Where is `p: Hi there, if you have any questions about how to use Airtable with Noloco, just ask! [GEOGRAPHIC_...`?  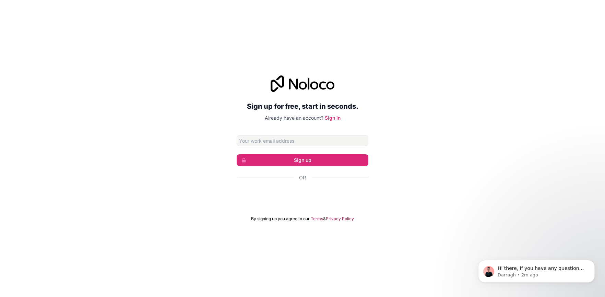 p: Hi there, if you have any questions about how to use Airtable with Noloco, just ask! [GEOGRAPHIC_... is located at coordinates (74, 23).